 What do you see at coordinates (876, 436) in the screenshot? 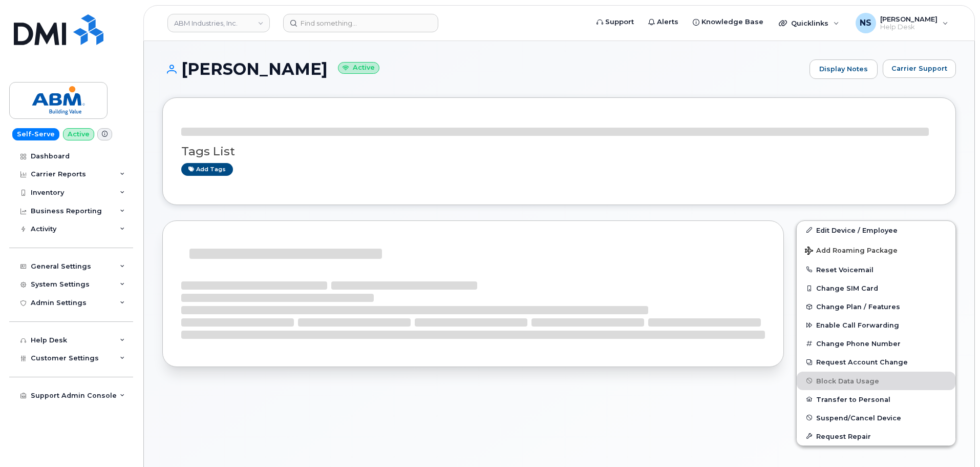
I see `button: Request Repair` at bounding box center [876, 436].